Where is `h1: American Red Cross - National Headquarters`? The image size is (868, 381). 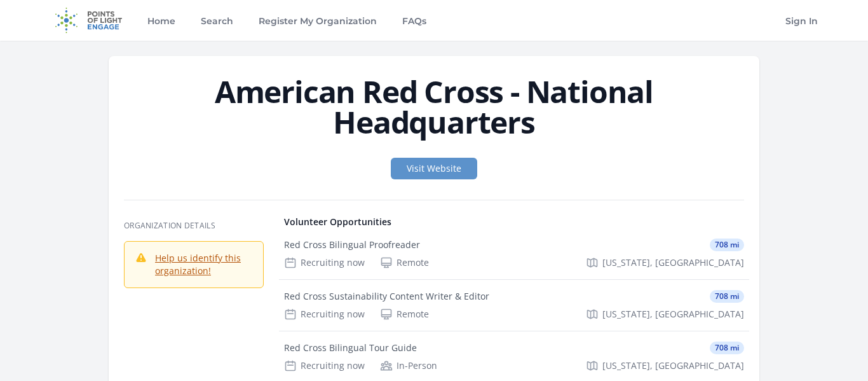
h1: American Red Cross - National Headquarters is located at coordinates (434, 107).